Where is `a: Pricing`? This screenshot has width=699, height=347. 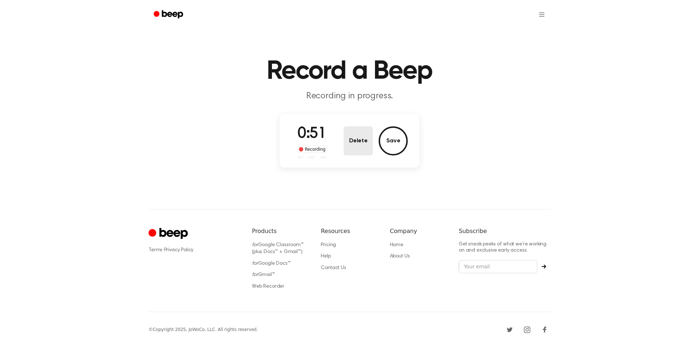 a: Pricing is located at coordinates (328, 245).